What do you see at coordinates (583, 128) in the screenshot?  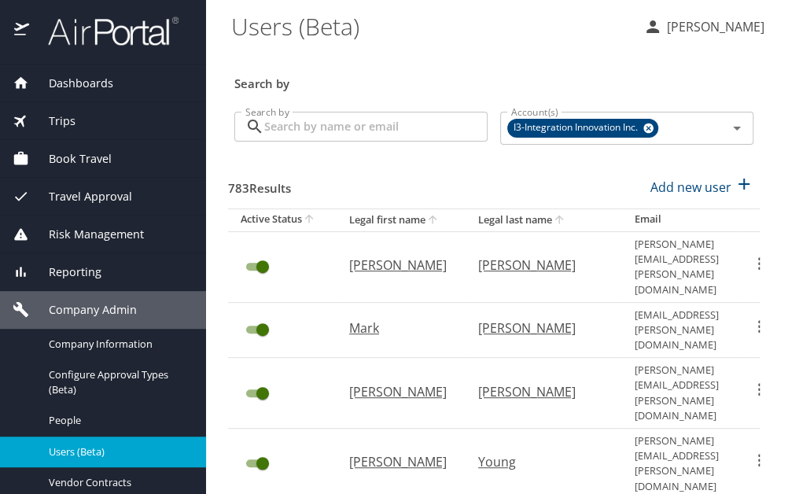 I see `div: I3-Integration Innovation Inc.` at bounding box center [583, 128].